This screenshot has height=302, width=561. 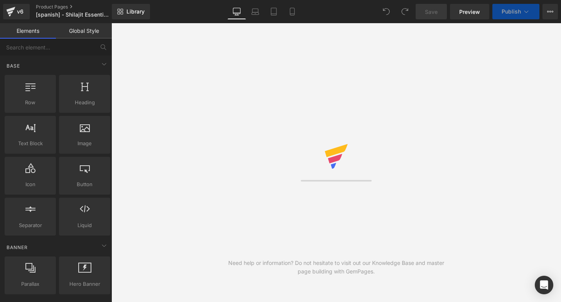 I want to click on a: Global Style, so click(x=84, y=31).